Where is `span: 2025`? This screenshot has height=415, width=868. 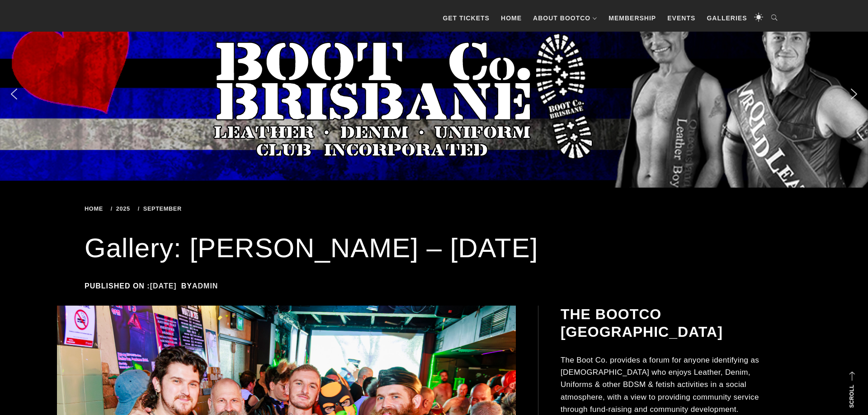 span: 2025 is located at coordinates (122, 208).